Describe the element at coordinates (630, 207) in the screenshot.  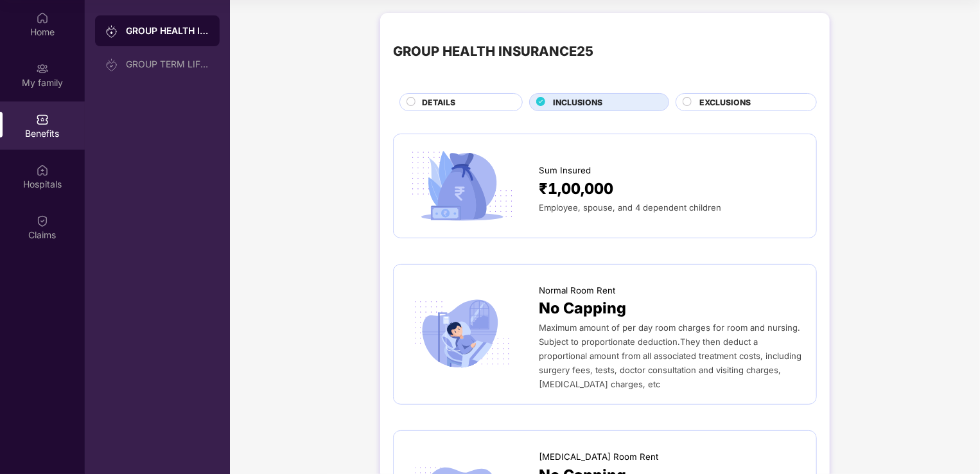
I see `span: Employee, spouse, and 4 dependent children` at that location.